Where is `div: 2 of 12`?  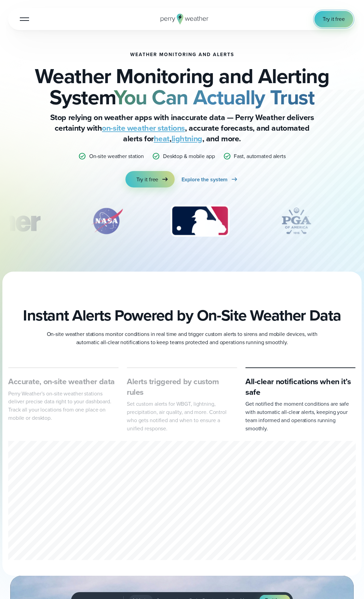 div: 2 of 12 is located at coordinates (107, 221).